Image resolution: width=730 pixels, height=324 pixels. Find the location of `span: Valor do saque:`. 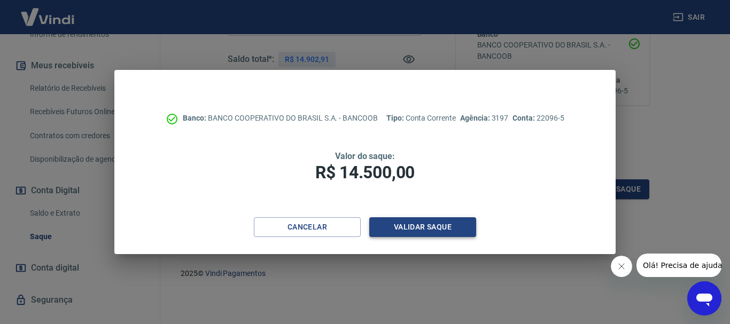

span: Valor do saque: is located at coordinates (365, 156).